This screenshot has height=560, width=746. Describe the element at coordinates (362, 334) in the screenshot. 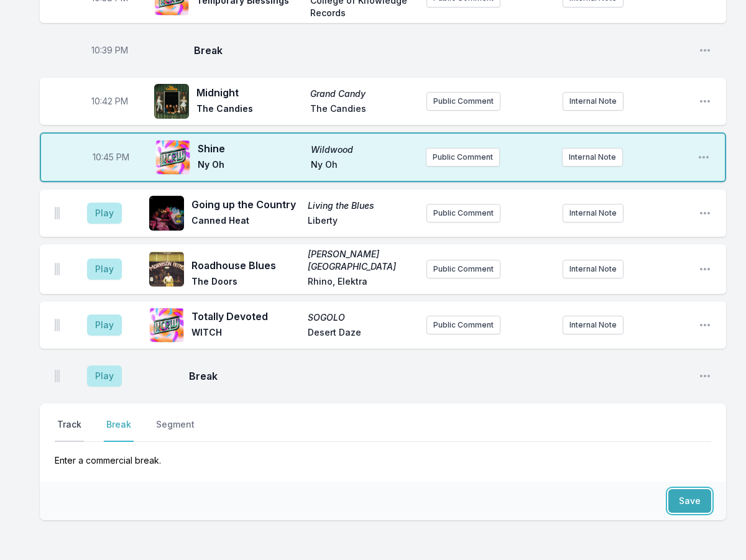

I see `span: Desert Daze` at that location.